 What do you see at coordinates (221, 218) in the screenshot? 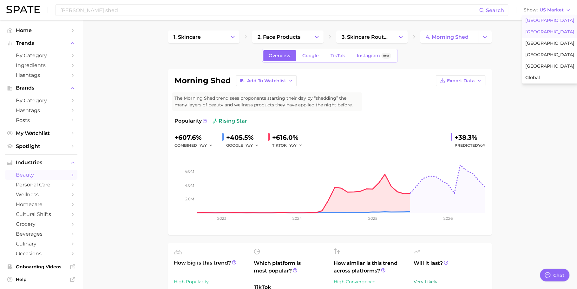
I see `tspan: 2023` at bounding box center [221, 218].